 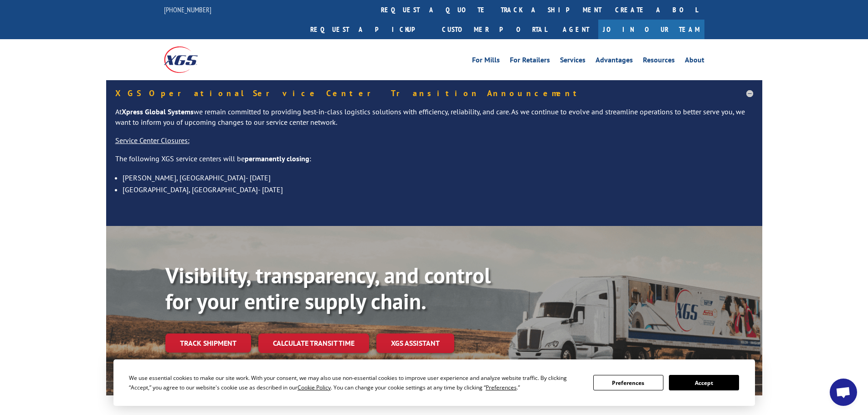 I want to click on span: Preferences, so click(x=501, y=387).